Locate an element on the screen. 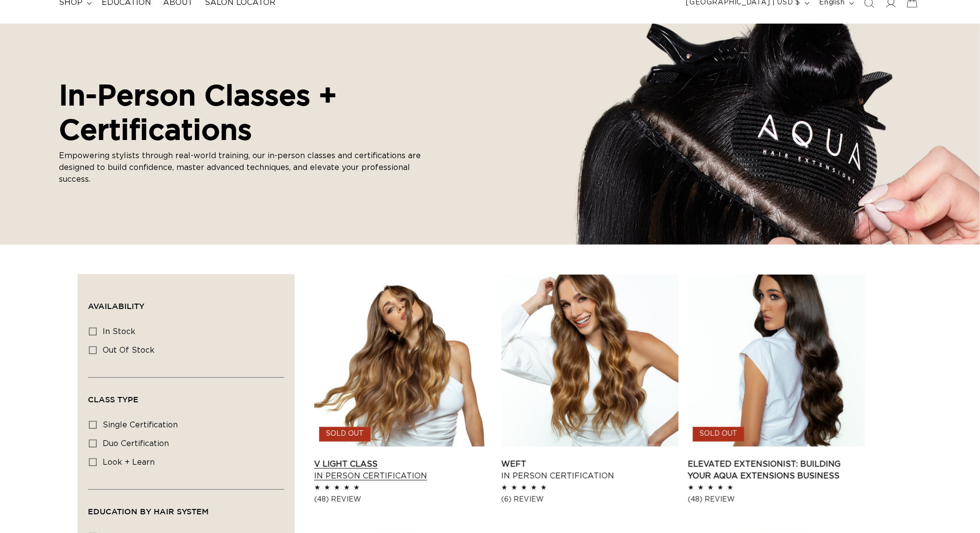 The height and width of the screenshot is (533, 980). span: Class Type is located at coordinates (113, 400).